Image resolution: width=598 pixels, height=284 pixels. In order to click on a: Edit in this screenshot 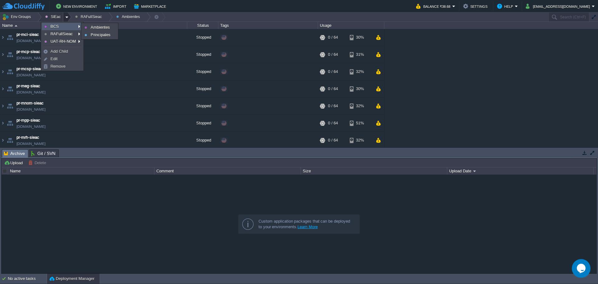, I will do `click(62, 59)`.